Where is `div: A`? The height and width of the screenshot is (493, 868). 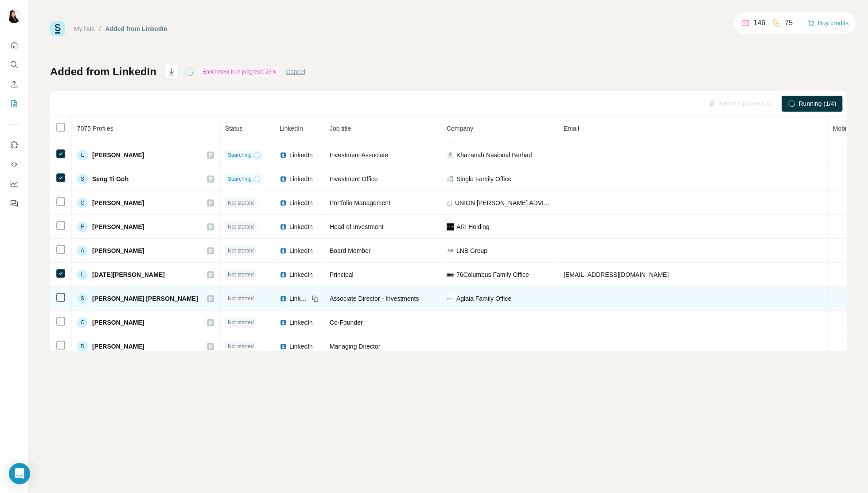
div: A is located at coordinates (82, 251).